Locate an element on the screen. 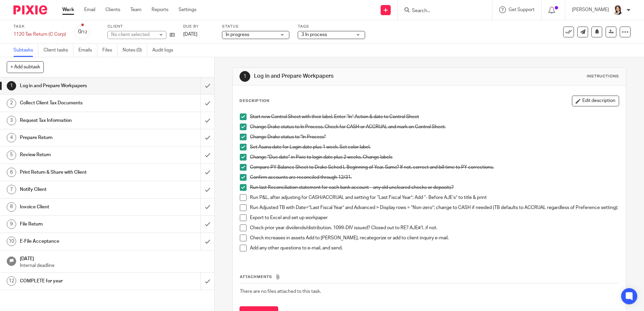 Image resolution: width=644 pixels, height=311 pixels. p: Set Asana date for Login date plus 1 week. Set color label. is located at coordinates (434, 147).